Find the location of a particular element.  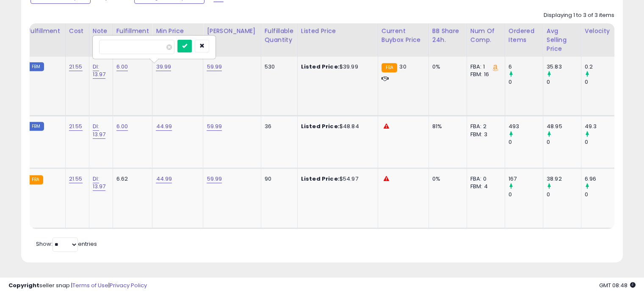

div: FBM: 16 is located at coordinates (485, 75).